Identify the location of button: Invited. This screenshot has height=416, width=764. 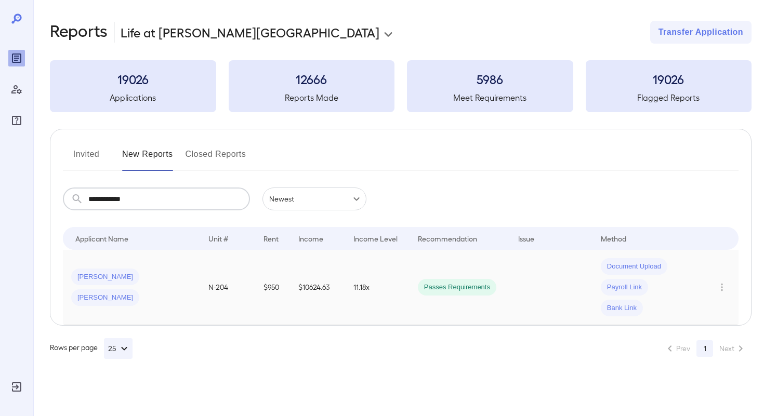
(86, 159).